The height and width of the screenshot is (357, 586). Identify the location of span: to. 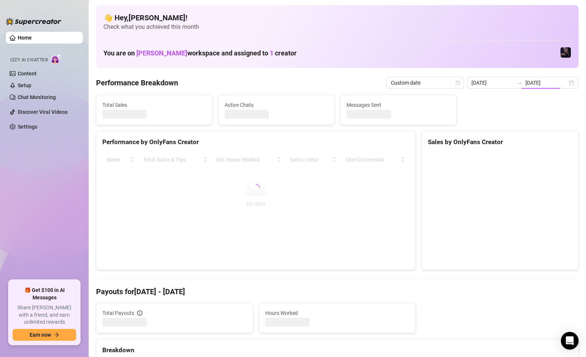
(519, 83).